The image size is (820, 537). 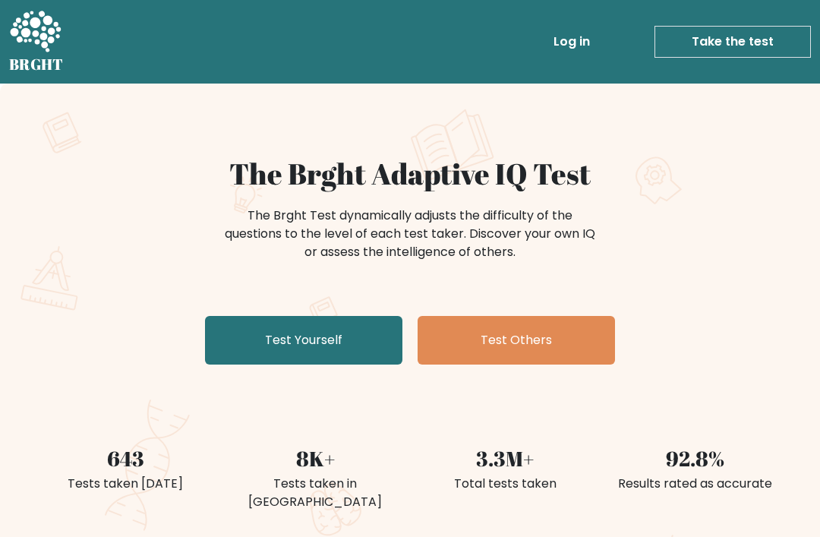 I want to click on a: Test Others, so click(x=516, y=340).